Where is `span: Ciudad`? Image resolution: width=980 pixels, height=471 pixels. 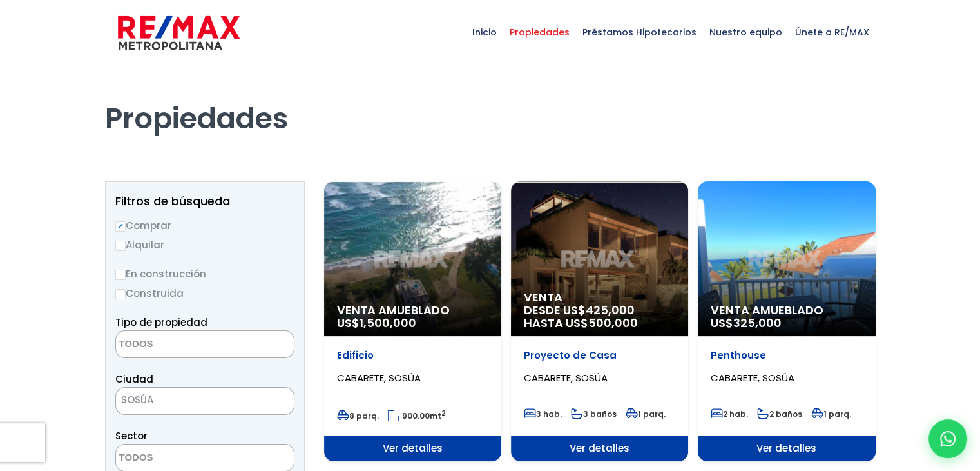 span: Ciudad is located at coordinates (134, 378).